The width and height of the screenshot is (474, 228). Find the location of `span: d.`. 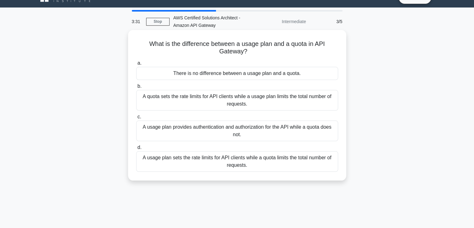

span: d. is located at coordinates (139, 147).